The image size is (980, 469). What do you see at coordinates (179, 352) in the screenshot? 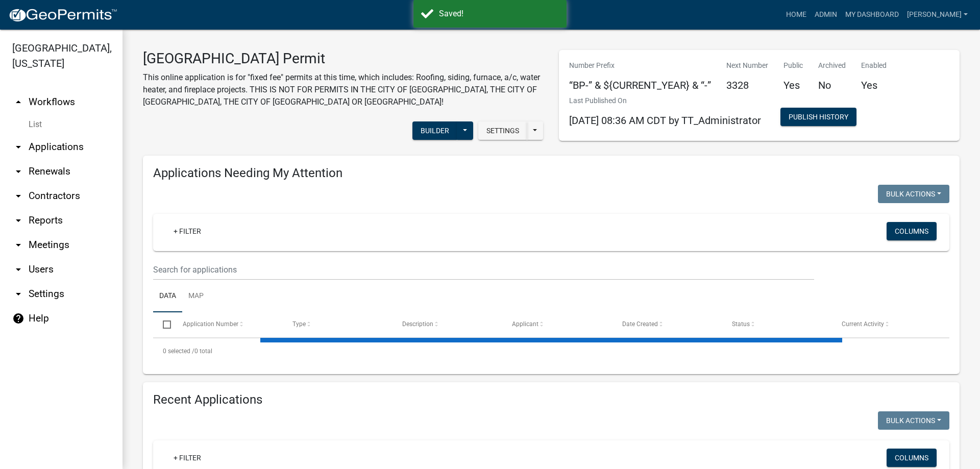
I see `span: 0 selected /` at bounding box center [179, 352].